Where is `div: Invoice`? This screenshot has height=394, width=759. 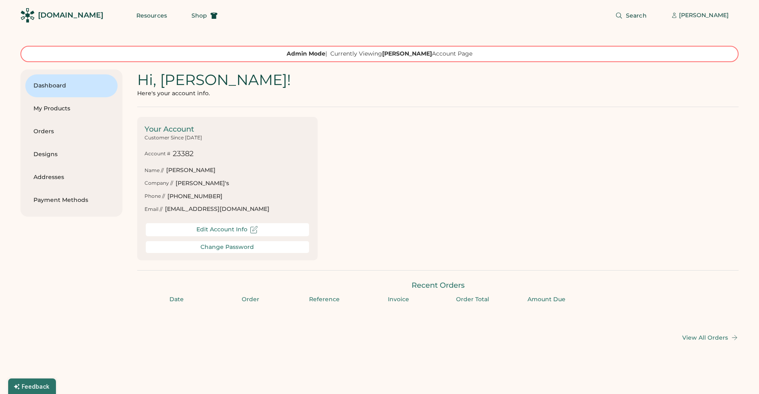 div: Invoice is located at coordinates (398, 299).